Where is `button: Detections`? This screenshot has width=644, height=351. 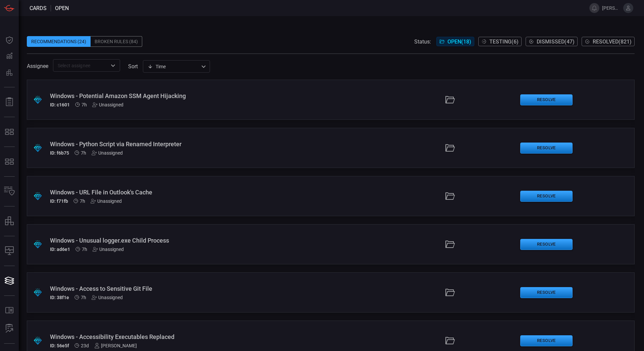 button: Detections is located at coordinates (9, 56).